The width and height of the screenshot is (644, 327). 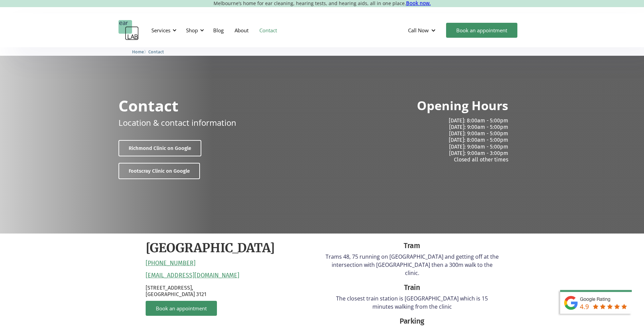 What do you see at coordinates (159, 171) in the screenshot?
I see `a: Footscray Clinic on Google` at bounding box center [159, 171].